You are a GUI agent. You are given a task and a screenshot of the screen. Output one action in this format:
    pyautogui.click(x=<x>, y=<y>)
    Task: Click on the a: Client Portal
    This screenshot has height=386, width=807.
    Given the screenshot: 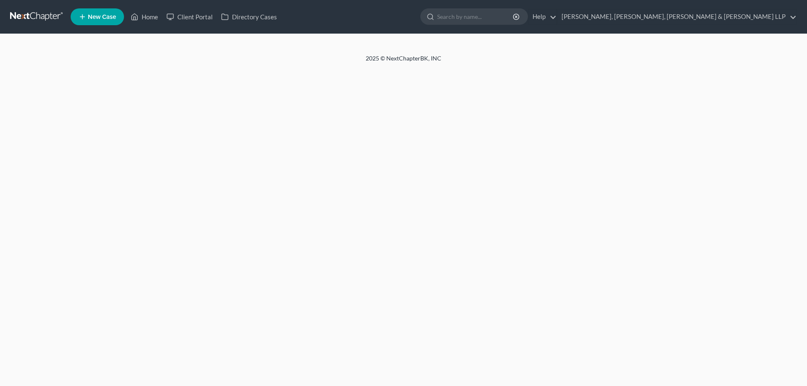 What is the action you would take?
    pyautogui.click(x=190, y=17)
    